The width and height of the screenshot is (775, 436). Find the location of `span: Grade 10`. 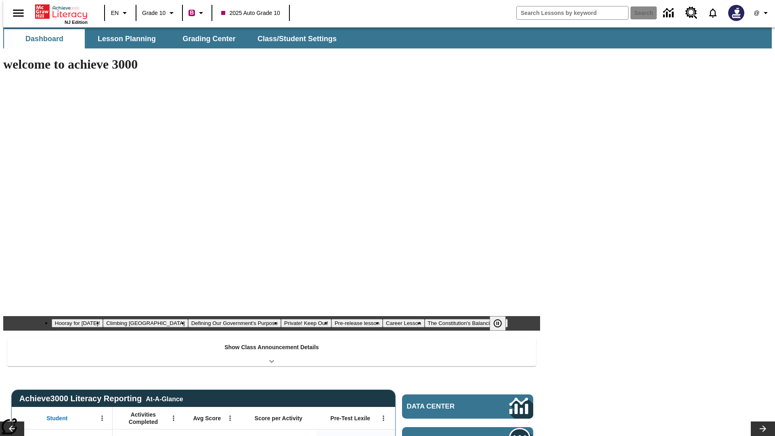

span: Grade 10 is located at coordinates (154, 13).